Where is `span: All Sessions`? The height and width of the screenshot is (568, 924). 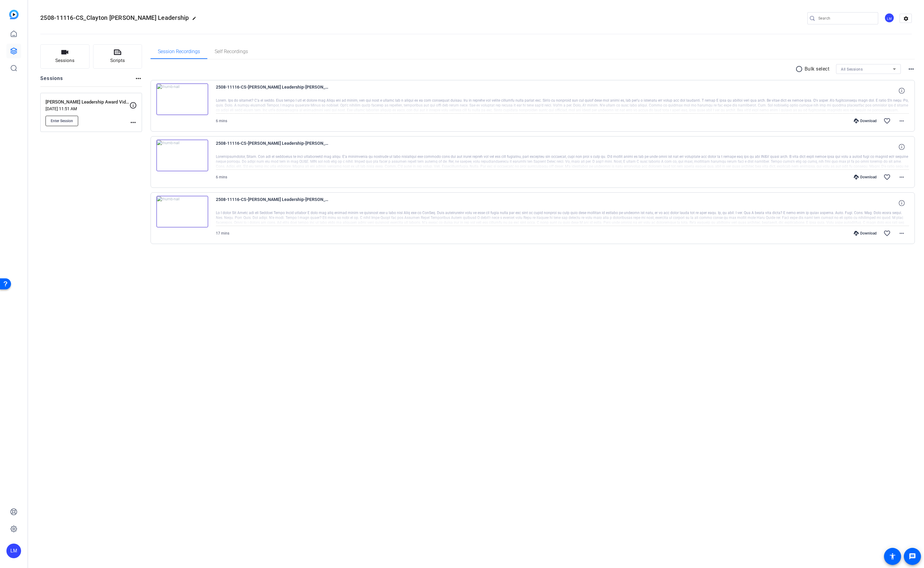 span: All Sessions is located at coordinates (852, 69).